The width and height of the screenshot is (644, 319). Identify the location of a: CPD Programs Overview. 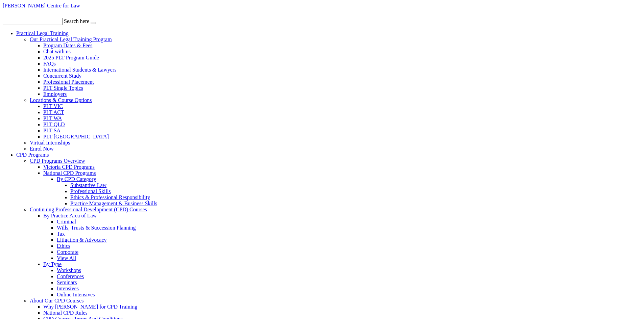
(58, 160).